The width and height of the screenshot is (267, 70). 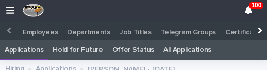 What do you see at coordinates (133, 50) in the screenshot?
I see `a: Offer Status` at bounding box center [133, 50].